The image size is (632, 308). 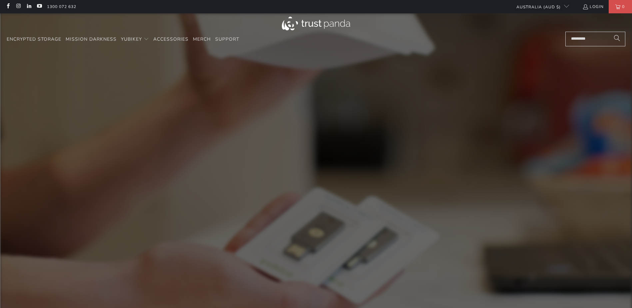 What do you see at coordinates (29, 7) in the screenshot?
I see `a: Trust Panda Australia on LinkedIn` at bounding box center [29, 7].